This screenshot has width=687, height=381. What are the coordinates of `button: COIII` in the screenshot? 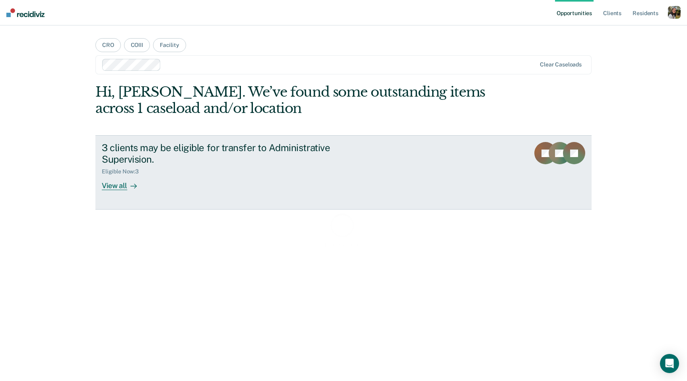 It's located at (137, 45).